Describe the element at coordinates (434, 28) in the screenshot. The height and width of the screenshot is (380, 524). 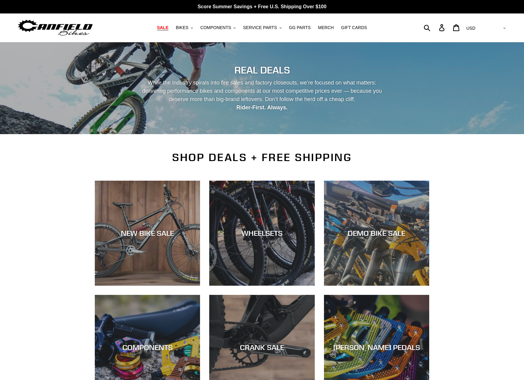
I see `input: Search` at that location.